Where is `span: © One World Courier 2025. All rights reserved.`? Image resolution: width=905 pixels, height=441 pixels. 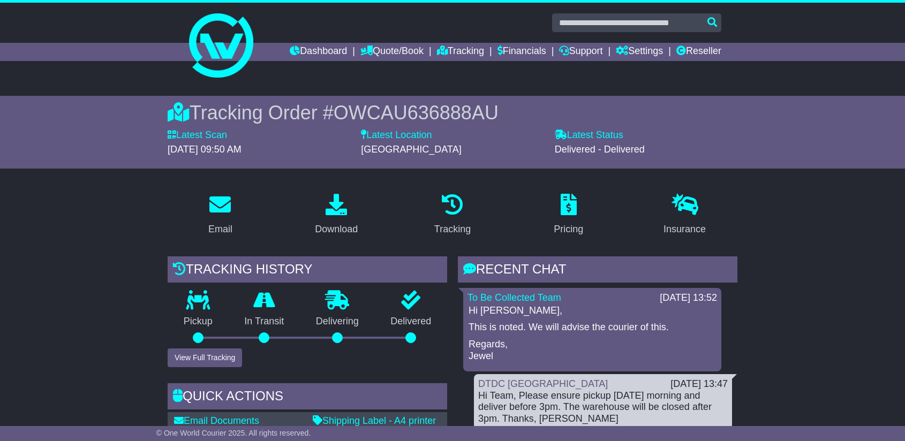
span: © One World Courier 2025. All rights reserved. is located at coordinates (233, 433).